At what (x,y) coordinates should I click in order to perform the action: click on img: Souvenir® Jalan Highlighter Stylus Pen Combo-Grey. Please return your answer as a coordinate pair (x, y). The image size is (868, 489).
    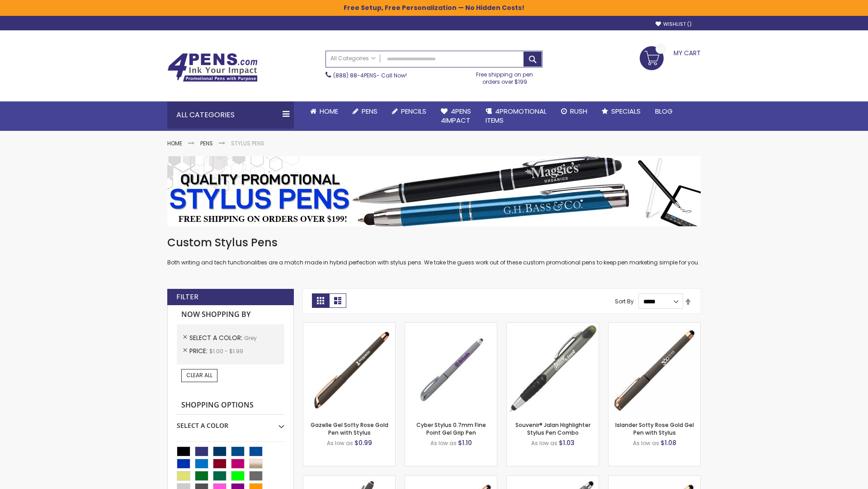
    Looking at the image, I should click on (553, 368).